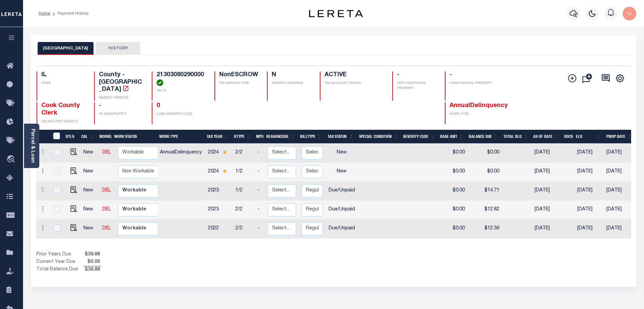 The width and height of the screenshot is (644, 309). Describe the element at coordinates (567, 137) in the screenshot. I see `th: Docs` at that location.